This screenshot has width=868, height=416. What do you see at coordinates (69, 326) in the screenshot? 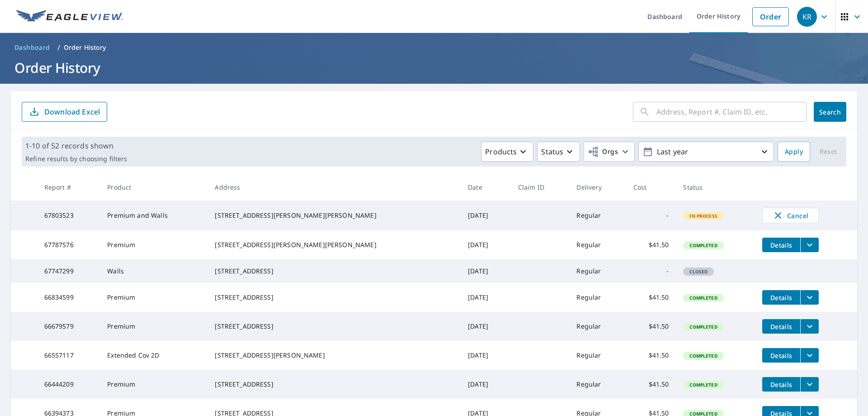
I see `td: 66679579` at bounding box center [69, 326].